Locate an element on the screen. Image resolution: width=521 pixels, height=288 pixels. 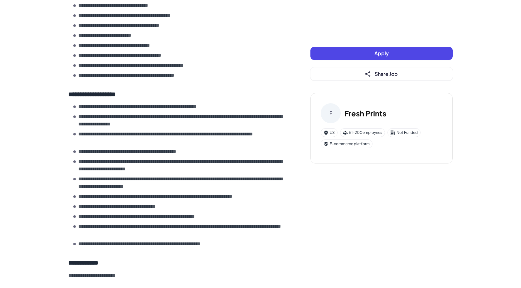
div: US is located at coordinates (329, 133).